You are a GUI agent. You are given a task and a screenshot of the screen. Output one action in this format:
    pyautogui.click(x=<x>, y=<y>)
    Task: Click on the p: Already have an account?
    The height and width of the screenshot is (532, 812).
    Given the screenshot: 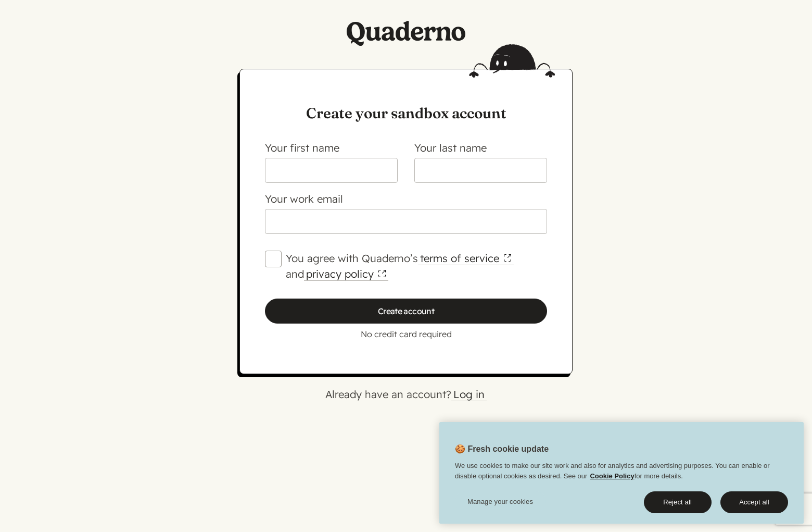 What is the action you would take?
    pyautogui.click(x=406, y=394)
    